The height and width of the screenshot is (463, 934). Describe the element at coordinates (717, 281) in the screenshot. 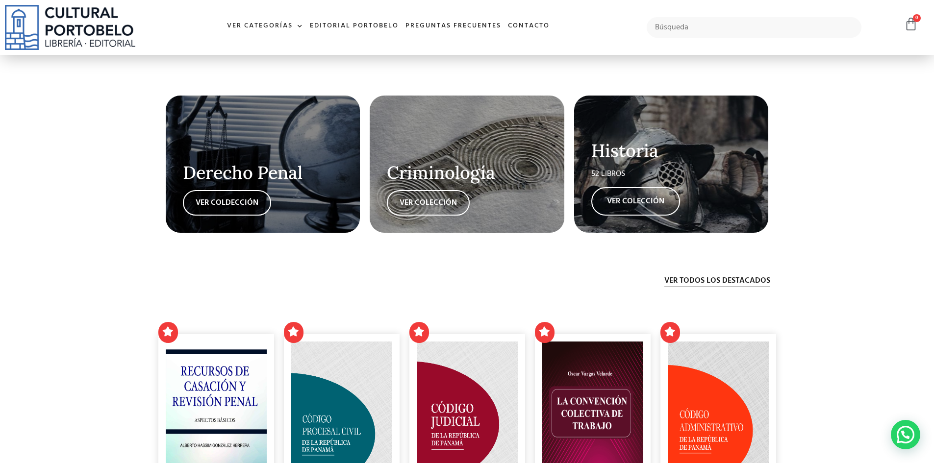

I see `span: Ver todos los destacados` at that location.